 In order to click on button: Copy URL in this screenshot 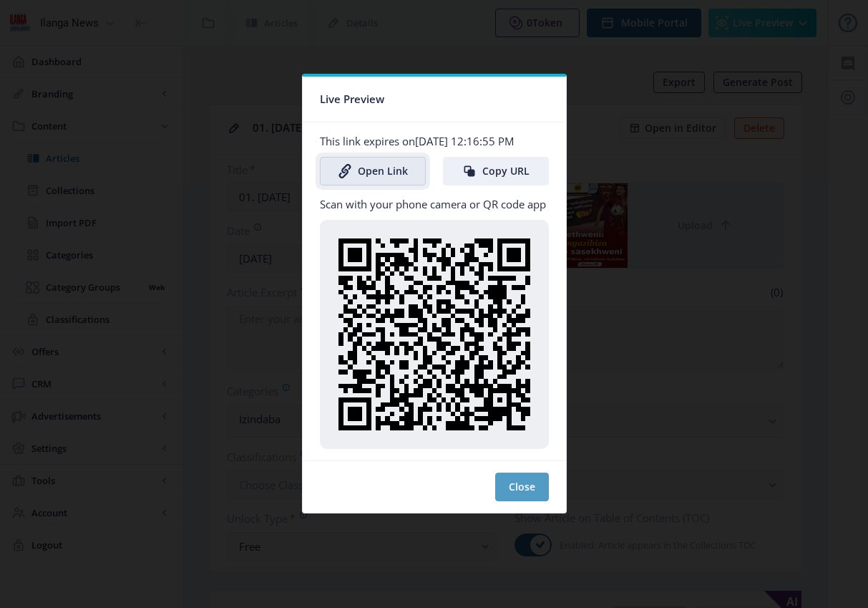, I will do `click(496, 171)`.